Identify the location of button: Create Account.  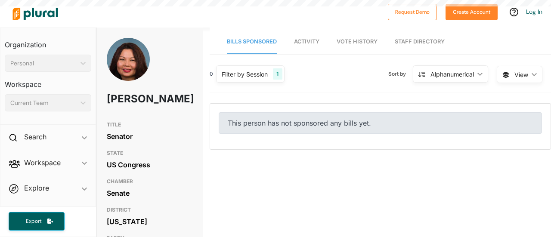
(471, 12).